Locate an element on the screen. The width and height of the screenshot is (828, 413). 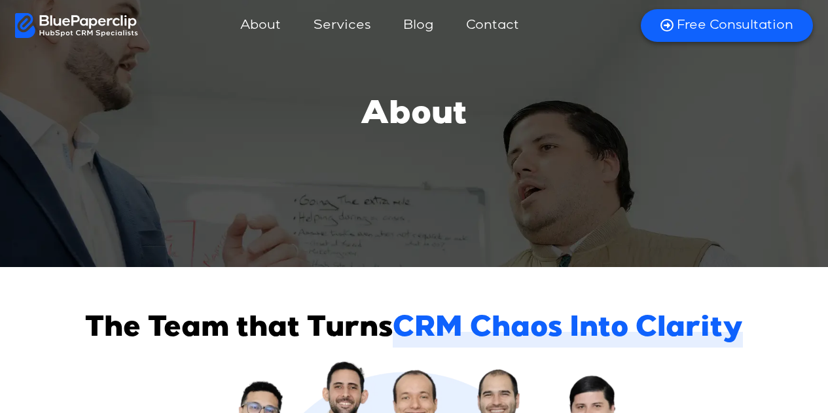
span: CRM Chaos Into Clarity is located at coordinates (568, 330).